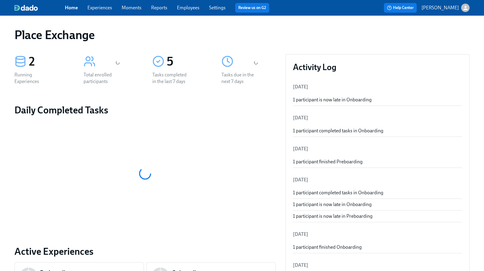 Image resolution: width=484 pixels, height=271 pixels. I want to click on a: Settings, so click(217, 8).